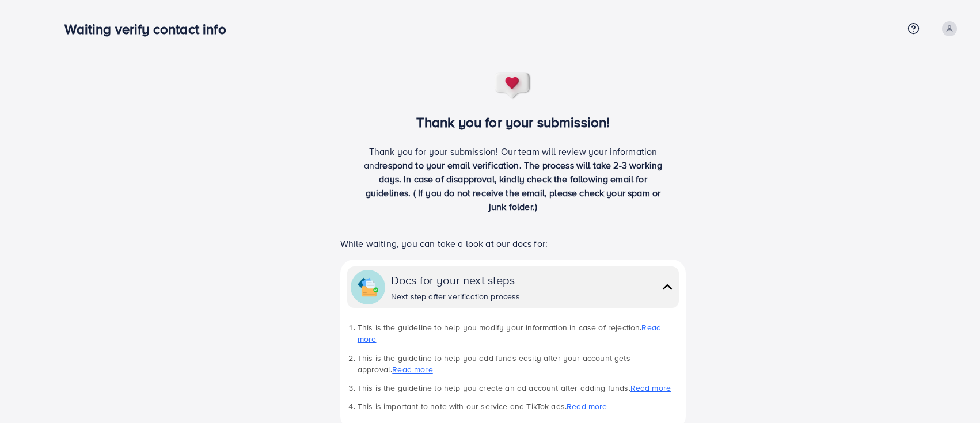  I want to click on div: Docs for your next steps, so click(455, 279).